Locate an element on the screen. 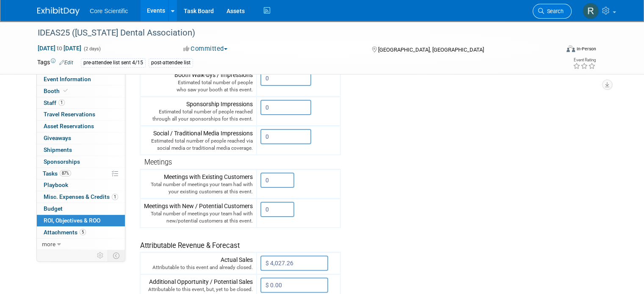 Image resolution: width=644 pixels, height=294 pixels. a: Budget is located at coordinates (81, 209).